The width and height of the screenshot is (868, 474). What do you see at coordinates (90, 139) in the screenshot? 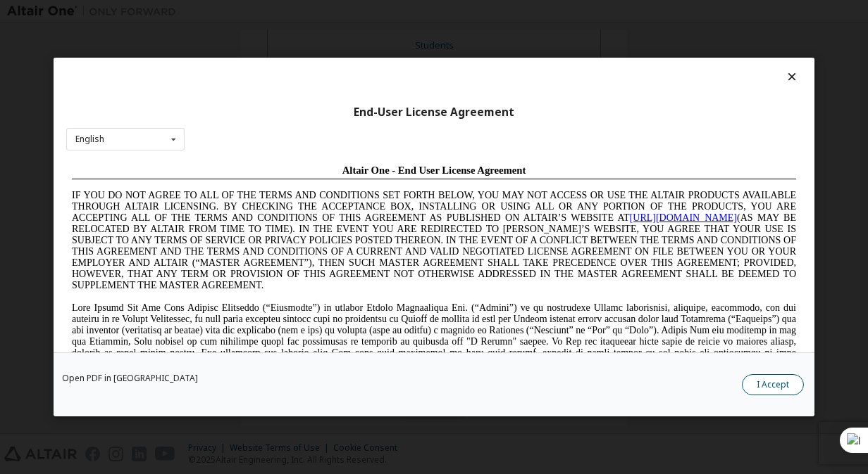
I see `div: English` at bounding box center [90, 139].